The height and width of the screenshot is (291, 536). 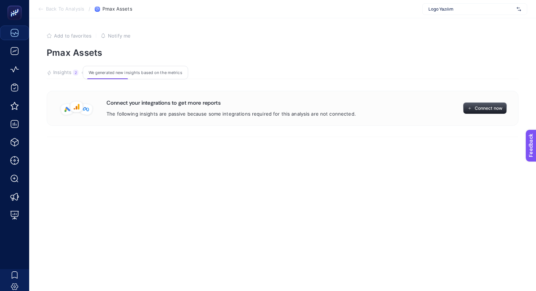 I want to click on span: Connect now, so click(x=489, y=108).